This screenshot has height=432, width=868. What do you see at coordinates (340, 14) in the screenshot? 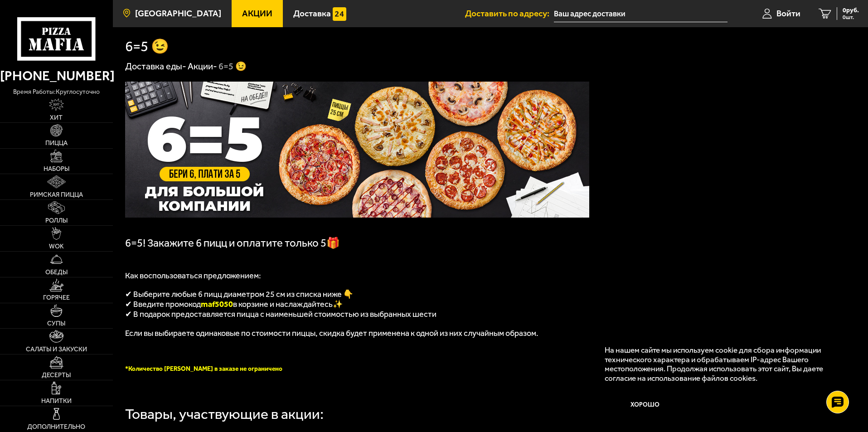
I see `img: 15daf4d41897b9f0e9f617042186c801.svg` at bounding box center [340, 14].